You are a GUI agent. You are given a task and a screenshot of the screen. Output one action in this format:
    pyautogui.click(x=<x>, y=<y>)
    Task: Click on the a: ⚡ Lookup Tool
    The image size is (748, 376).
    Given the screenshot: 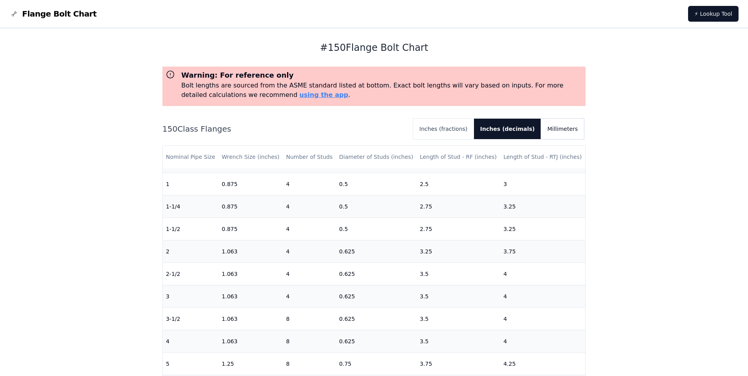 What is the action you would take?
    pyautogui.click(x=713, y=14)
    